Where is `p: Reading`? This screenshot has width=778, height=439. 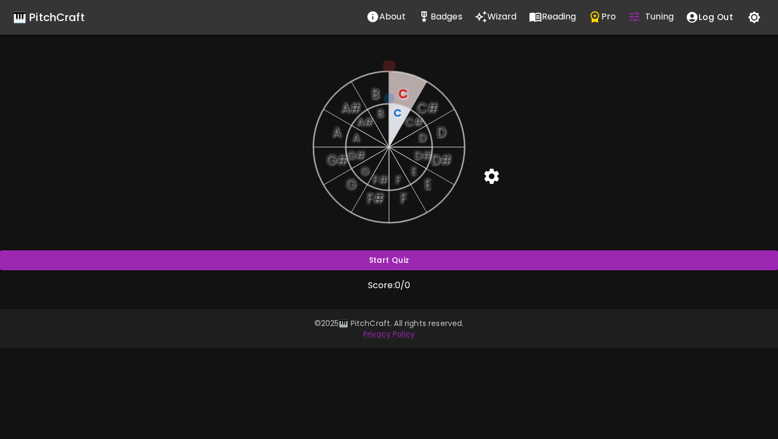
p: Reading is located at coordinates (559, 17).